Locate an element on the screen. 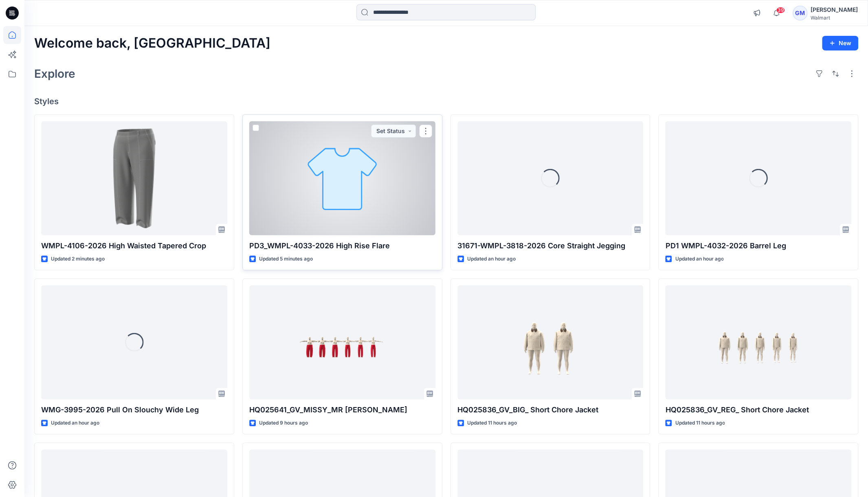  span: 39 is located at coordinates (780, 10).